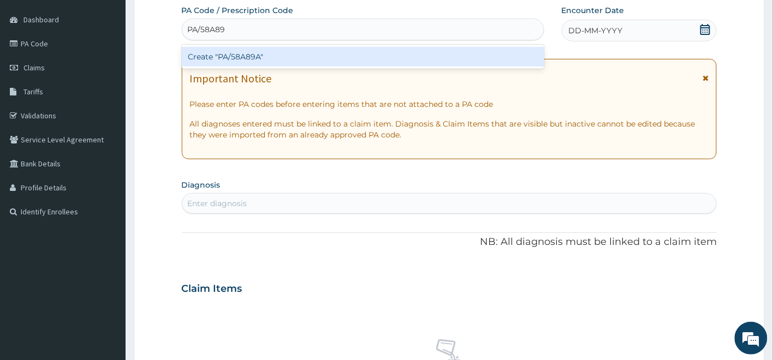 The width and height of the screenshot is (773, 360). Describe the element at coordinates (231, 79) in the screenshot. I see `h1: Important Notice` at that location.